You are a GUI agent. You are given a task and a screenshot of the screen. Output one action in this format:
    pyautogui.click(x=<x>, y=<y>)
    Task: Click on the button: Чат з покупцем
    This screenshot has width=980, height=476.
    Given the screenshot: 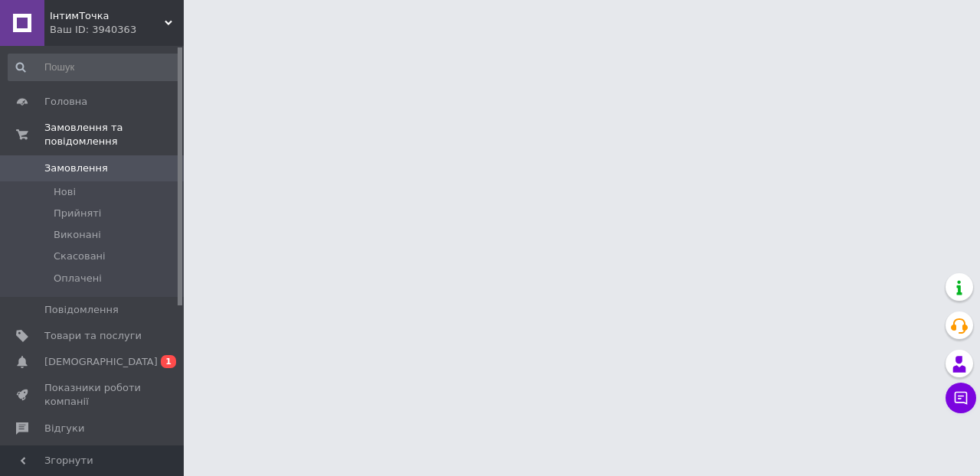 What is the action you would take?
    pyautogui.click(x=961, y=398)
    